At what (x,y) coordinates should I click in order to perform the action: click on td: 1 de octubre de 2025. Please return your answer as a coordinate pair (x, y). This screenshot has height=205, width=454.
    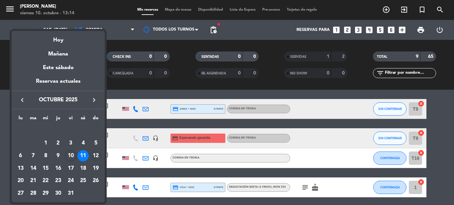
    Looking at the image, I should click on (46, 144).